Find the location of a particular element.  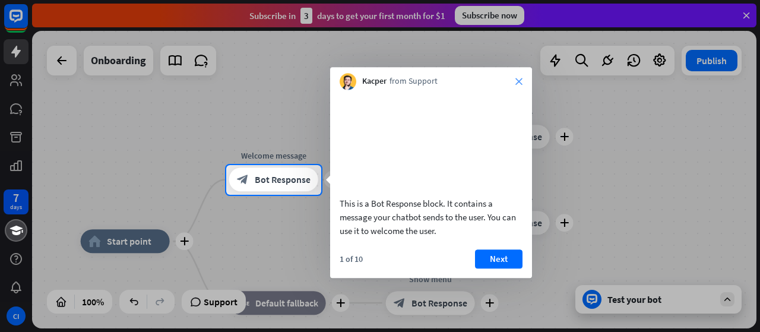

div: This is a Bot Response block. It contains a message your chatbot sends to the user. You can use i... is located at coordinates (431, 217).